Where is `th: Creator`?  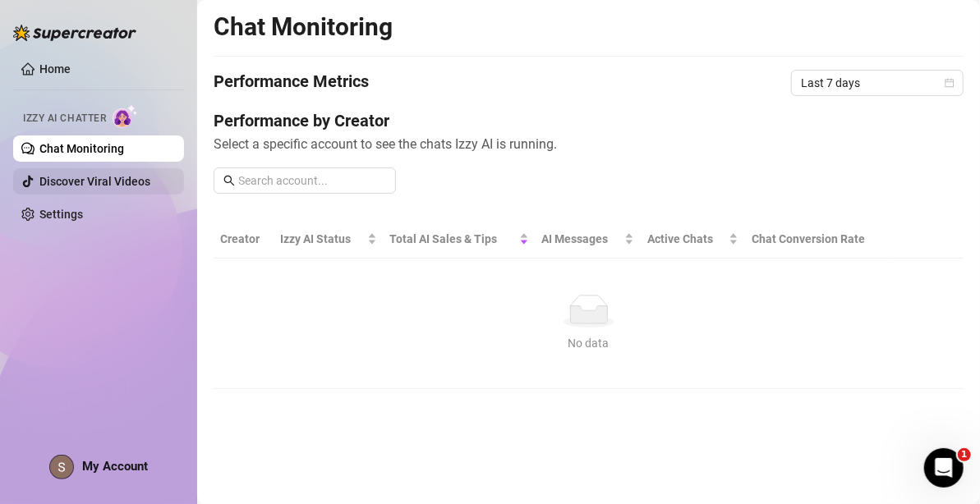 th: Creator is located at coordinates (243, 239).